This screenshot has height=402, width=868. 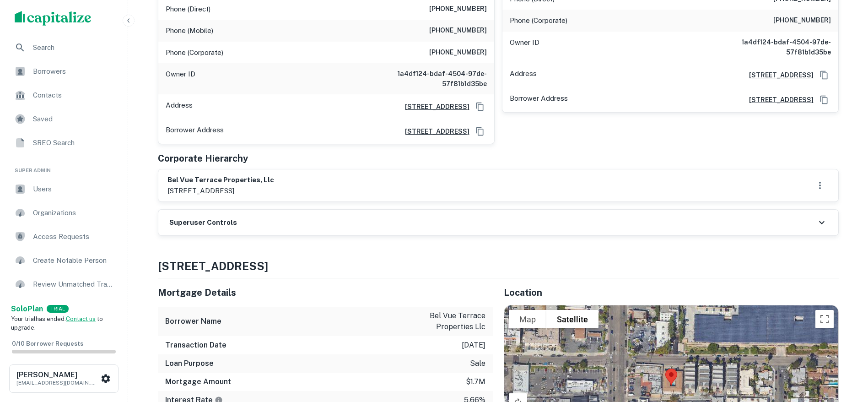 I want to click on div: Users, so click(x=64, y=189).